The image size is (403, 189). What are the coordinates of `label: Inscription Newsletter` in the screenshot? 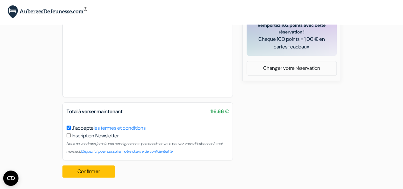 It's located at (95, 136).